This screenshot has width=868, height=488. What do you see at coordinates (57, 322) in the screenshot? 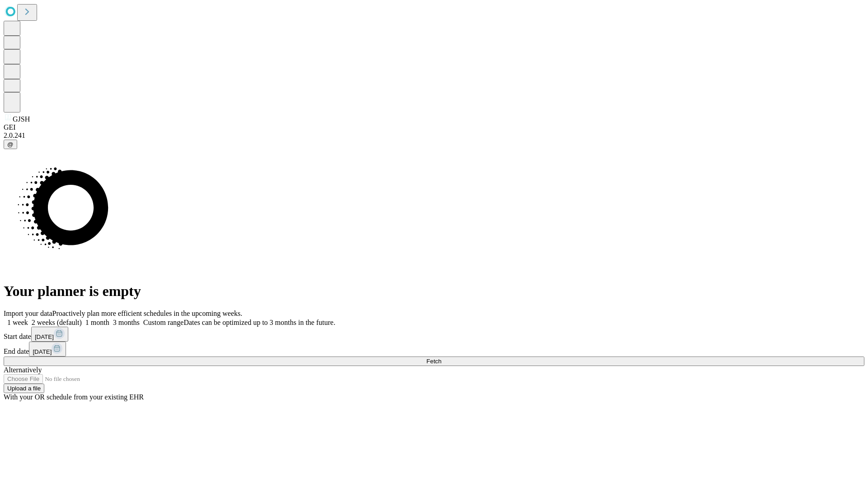
I see `span: 2 weeks (default)` at bounding box center [57, 322].